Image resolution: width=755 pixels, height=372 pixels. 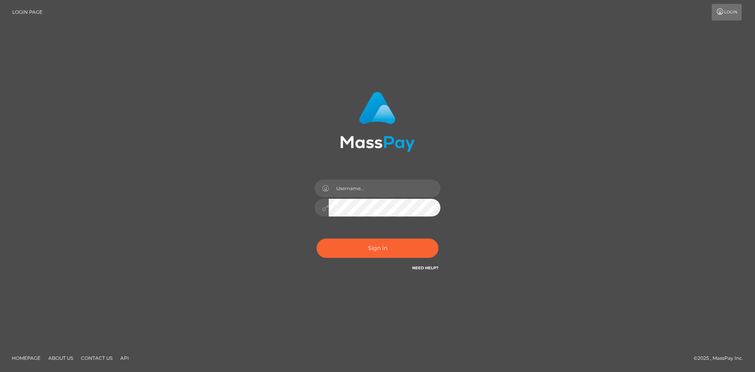 I want to click on a: Login, so click(x=727, y=12).